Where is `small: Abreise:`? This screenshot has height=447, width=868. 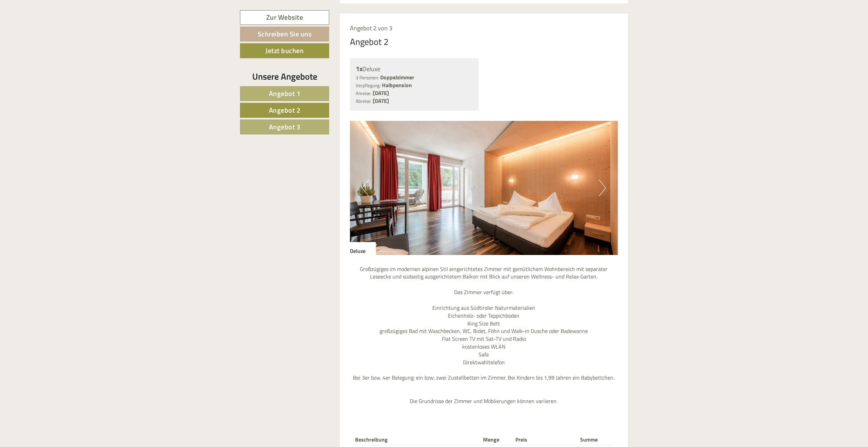 small: Abreise: is located at coordinates (364, 101).